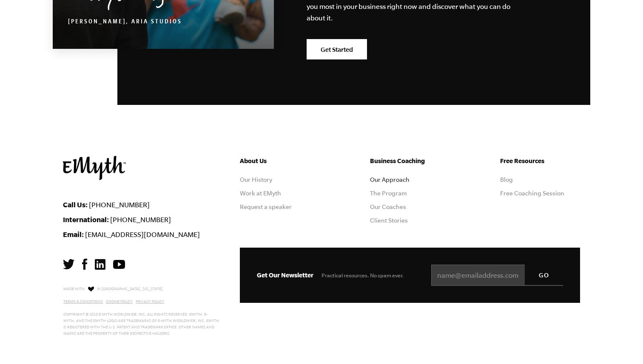 This screenshot has height=364, width=643. I want to click on a: Get Started, so click(337, 50).